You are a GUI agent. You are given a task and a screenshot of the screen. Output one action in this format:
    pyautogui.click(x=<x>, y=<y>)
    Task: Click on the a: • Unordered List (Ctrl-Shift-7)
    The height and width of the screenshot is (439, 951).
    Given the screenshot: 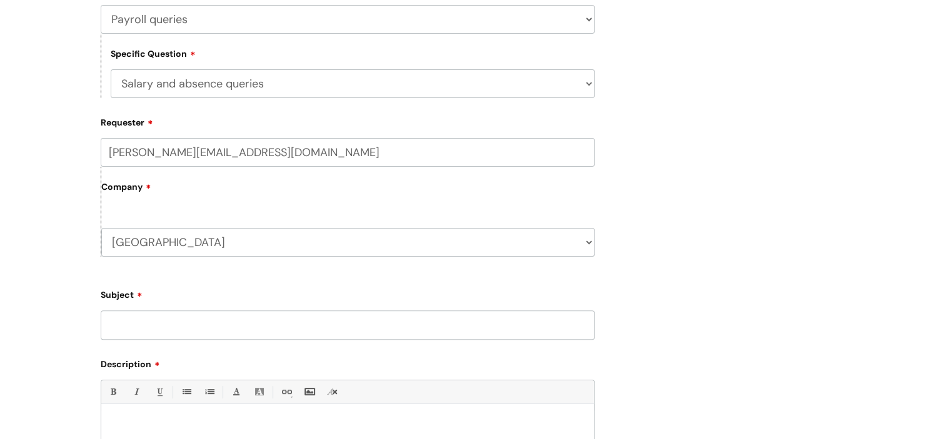 What is the action you would take?
    pyautogui.click(x=186, y=392)
    